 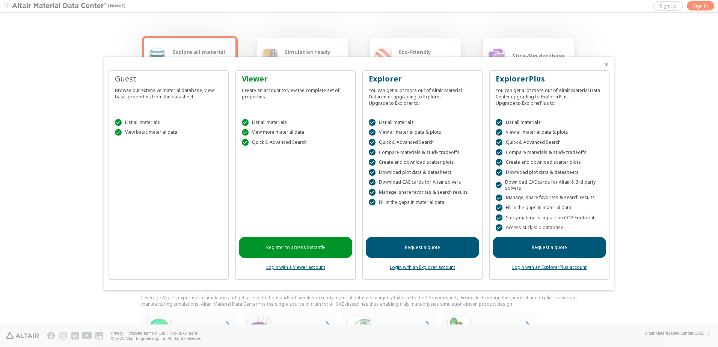 I want to click on div: Download CAE cards for Altair solvers, so click(x=422, y=182).